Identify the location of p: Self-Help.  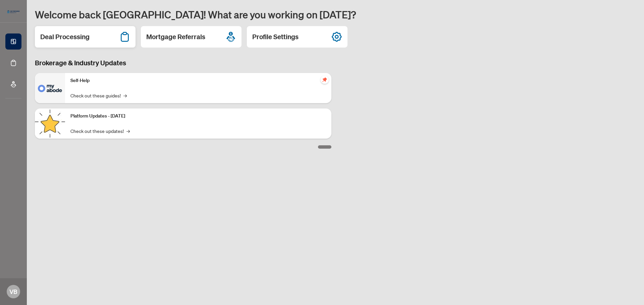
(198, 81).